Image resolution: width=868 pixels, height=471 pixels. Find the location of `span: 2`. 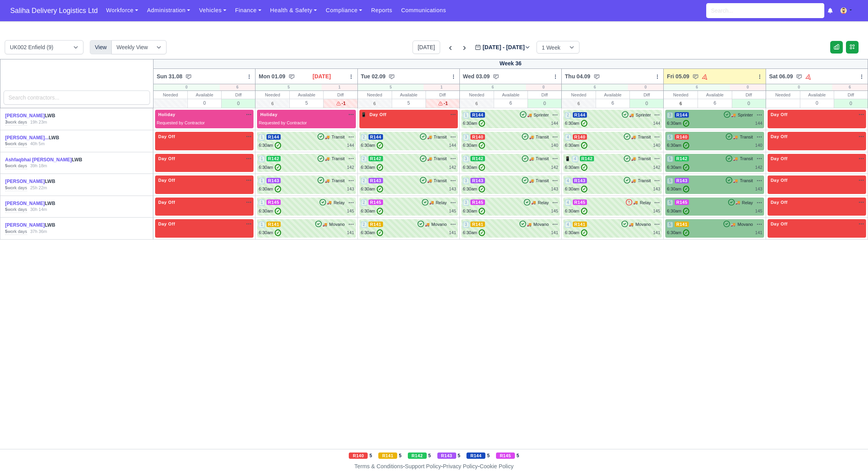

span: 2 is located at coordinates (364, 159).